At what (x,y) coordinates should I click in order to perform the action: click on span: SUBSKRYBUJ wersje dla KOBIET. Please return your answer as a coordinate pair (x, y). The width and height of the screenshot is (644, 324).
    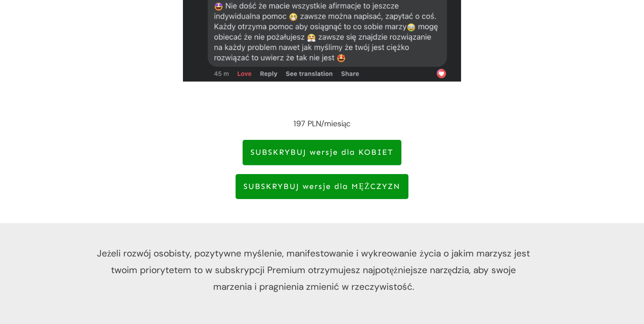
    Looking at the image, I should click on (322, 153).